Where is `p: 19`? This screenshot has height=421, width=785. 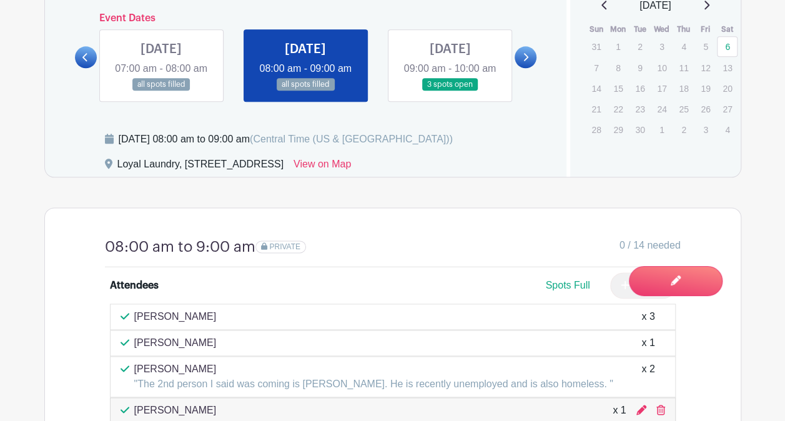 p: 19 is located at coordinates (705, 88).